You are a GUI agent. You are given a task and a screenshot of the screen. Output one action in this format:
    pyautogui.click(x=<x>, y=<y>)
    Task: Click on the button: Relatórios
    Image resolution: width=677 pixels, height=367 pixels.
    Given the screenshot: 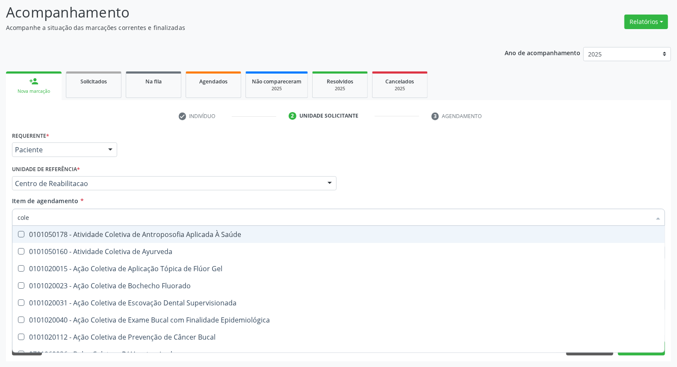 What is the action you would take?
    pyautogui.click(x=647, y=22)
    